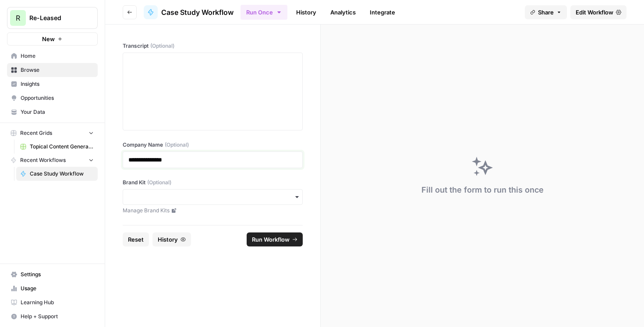  Describe the element at coordinates (212, 210) in the screenshot. I see `a: Manage Brand Kits` at that location.